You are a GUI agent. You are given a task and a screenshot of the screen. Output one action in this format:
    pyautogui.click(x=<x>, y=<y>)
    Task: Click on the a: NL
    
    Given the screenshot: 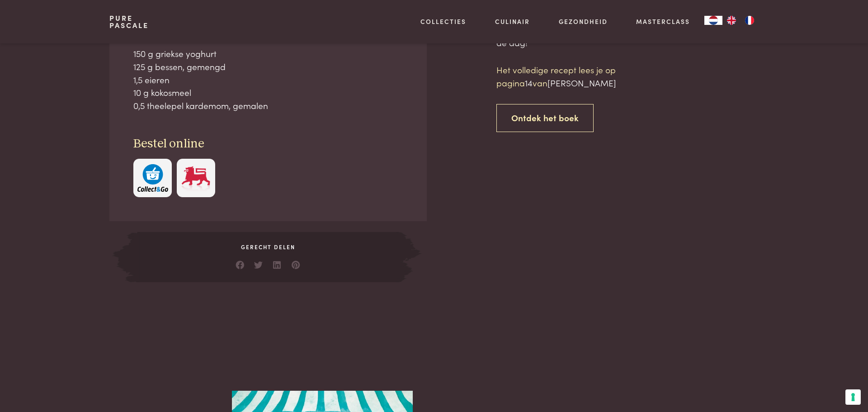 What is the action you would take?
    pyautogui.click(x=714, y=21)
    